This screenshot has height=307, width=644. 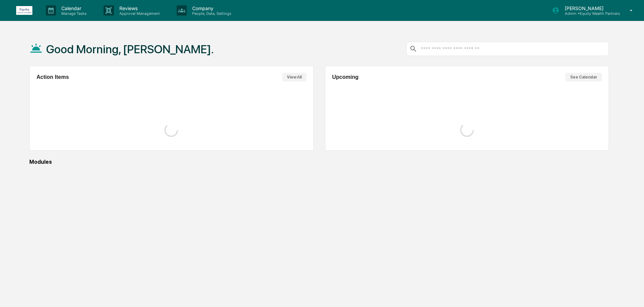 What do you see at coordinates (138, 8) in the screenshot?
I see `p: Reviews` at bounding box center [138, 8].